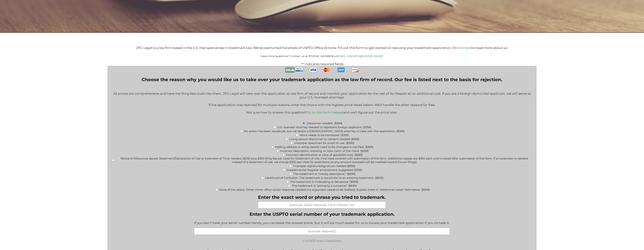 Image resolution: width=644 pixels, height=250 pixels. I want to click on label: Enter the USPTO serial number of your trademark application., so click(322, 214).